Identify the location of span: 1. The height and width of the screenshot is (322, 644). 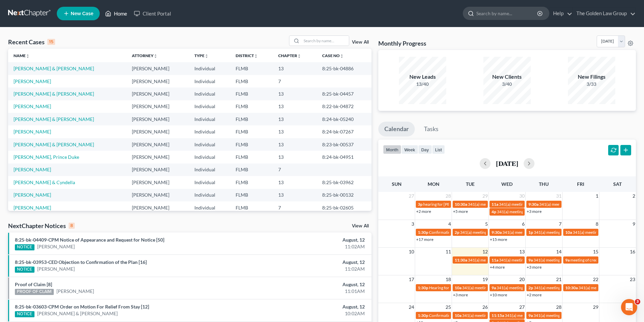
(597, 196).